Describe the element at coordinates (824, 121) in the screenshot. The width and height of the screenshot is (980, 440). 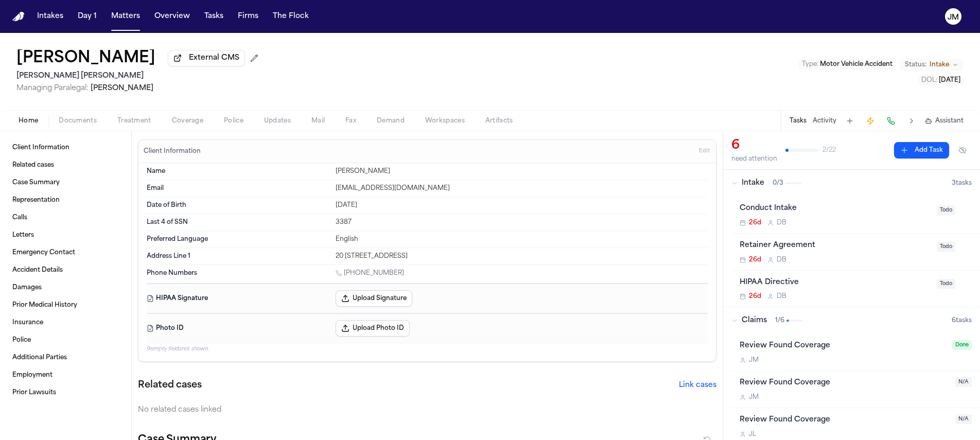
I see `button: Activity` at that location.